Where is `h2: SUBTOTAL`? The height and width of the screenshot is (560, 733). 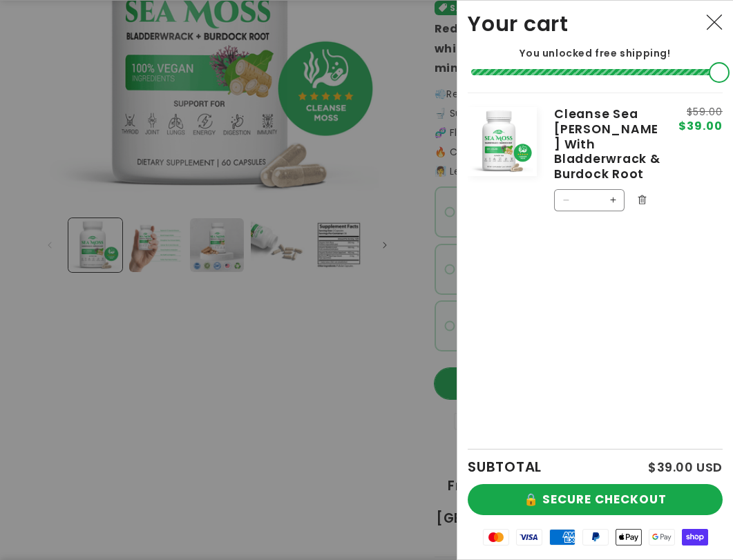
h2: SUBTOTAL is located at coordinates (505, 467).